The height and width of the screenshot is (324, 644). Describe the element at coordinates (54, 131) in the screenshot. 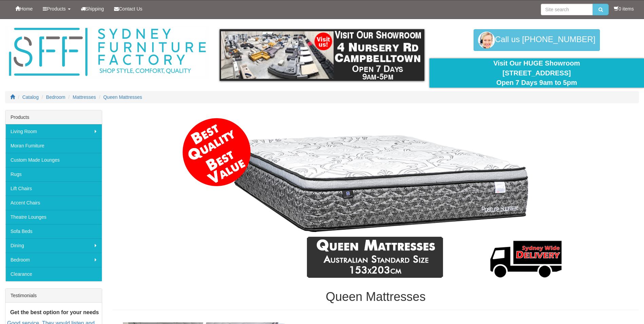

I see `a: Living Room` at that location.